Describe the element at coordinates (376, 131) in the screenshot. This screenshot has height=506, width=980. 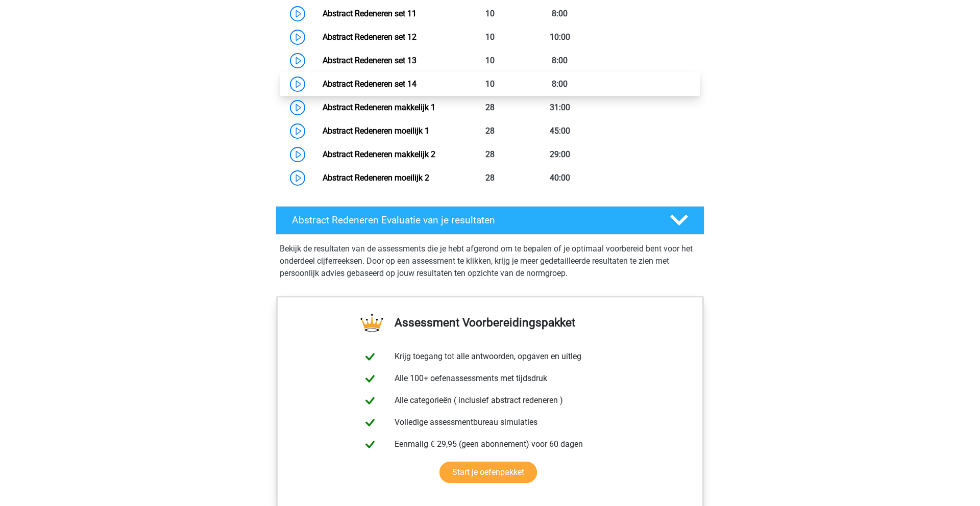
I see `a: Abstract Redeneren moeilijk 1` at that location.